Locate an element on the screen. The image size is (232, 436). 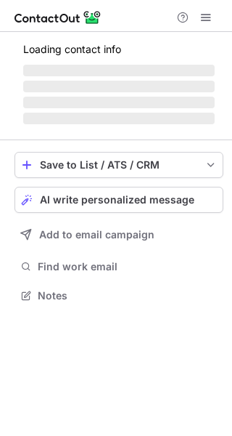
span: Add to email campaign is located at coordinates (97, 234).